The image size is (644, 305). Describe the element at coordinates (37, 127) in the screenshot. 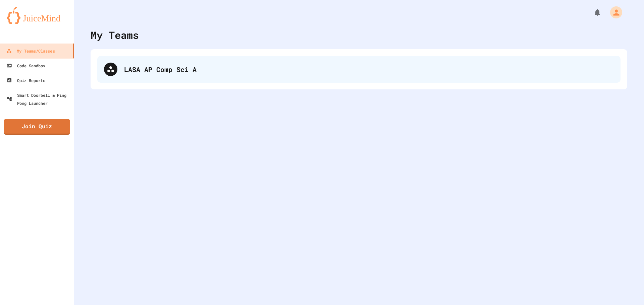

I see `a: Join Quiz` at that location.